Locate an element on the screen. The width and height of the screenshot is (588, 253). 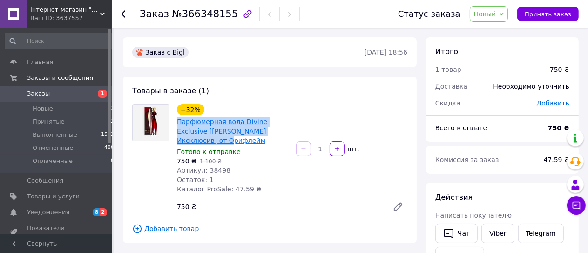
span: 0 is located at coordinates (112, 161).